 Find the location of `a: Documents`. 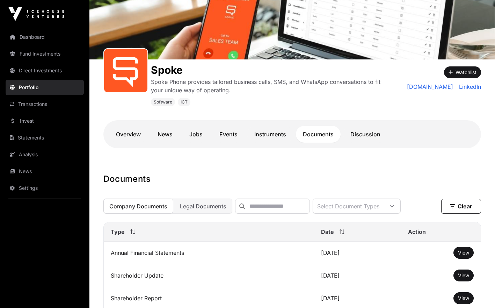

a: Documents is located at coordinates (318, 134).